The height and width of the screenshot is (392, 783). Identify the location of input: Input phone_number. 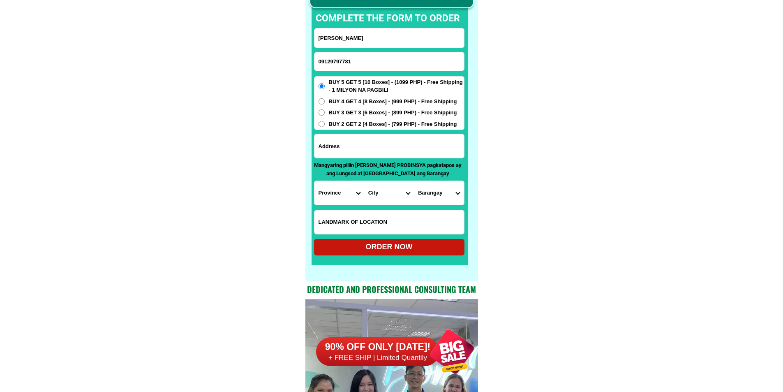
(389, 61).